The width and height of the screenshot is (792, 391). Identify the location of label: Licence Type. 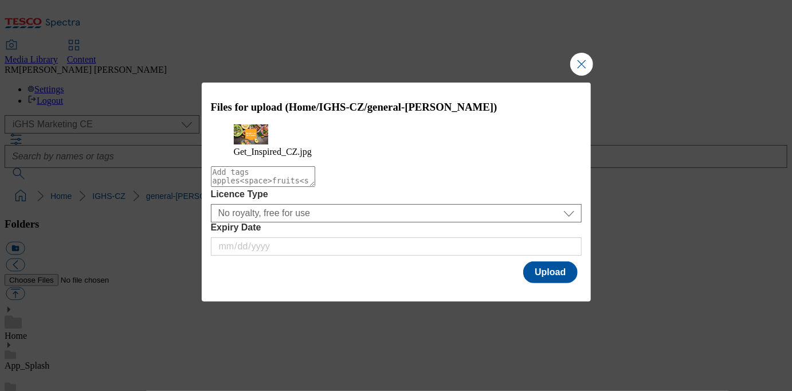
(396, 194).